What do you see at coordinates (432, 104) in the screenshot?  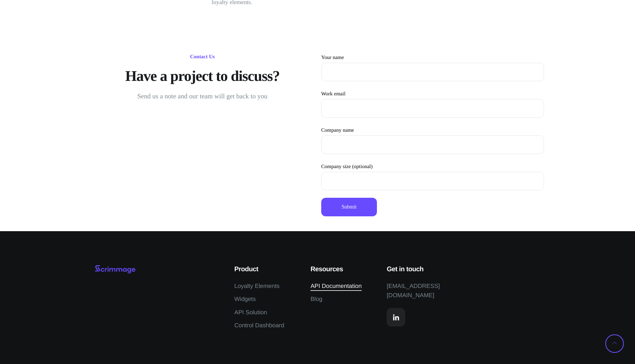 I see `label: Work email` at bounding box center [432, 104].